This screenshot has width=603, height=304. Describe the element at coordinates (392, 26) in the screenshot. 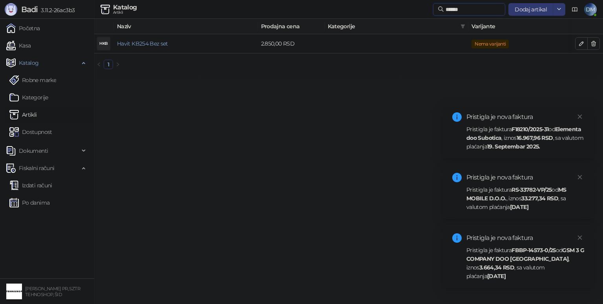

I see `span: Kategorije` at that location.